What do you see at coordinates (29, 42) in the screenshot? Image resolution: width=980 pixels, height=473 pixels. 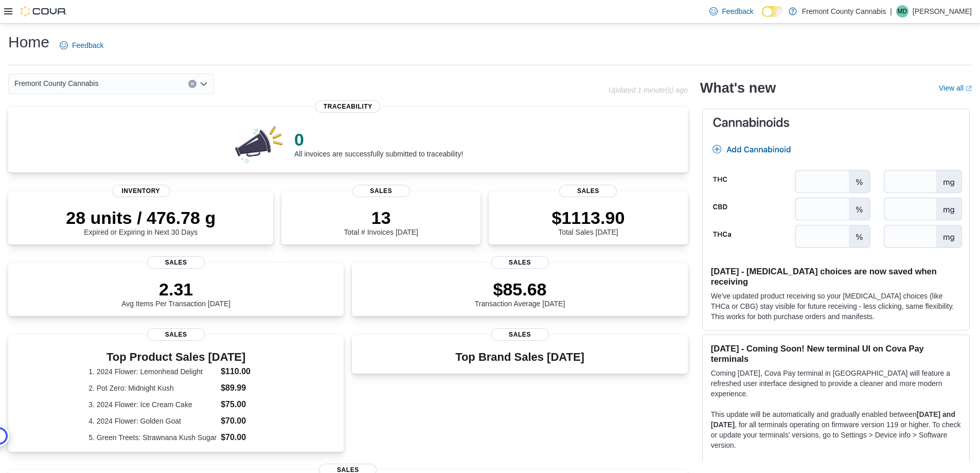 I see `h1: Home` at bounding box center [29, 42].